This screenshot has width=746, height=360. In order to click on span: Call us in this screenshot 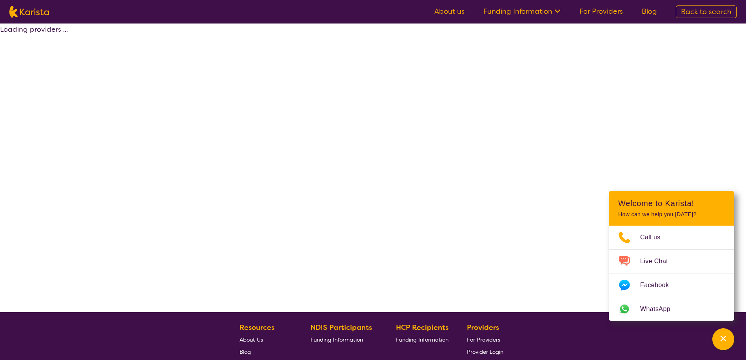, I will do `click(655, 238)`.